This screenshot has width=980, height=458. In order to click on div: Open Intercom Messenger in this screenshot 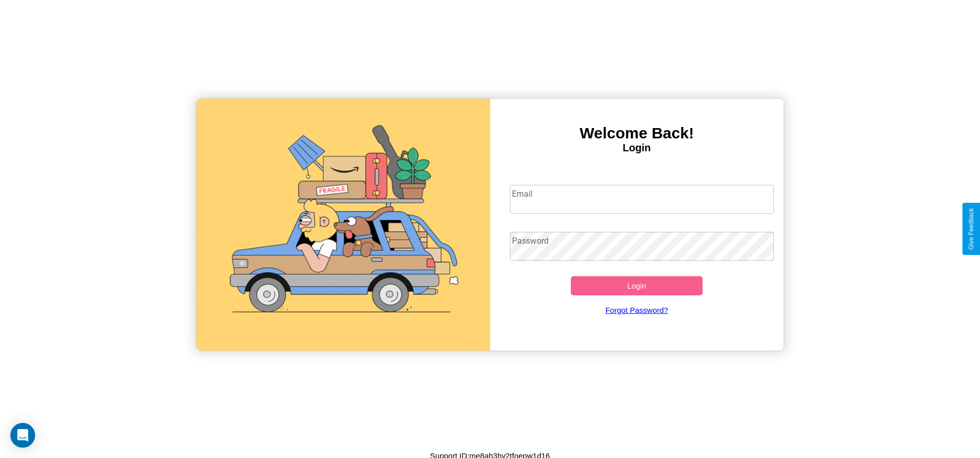, I will do `click(23, 435)`.